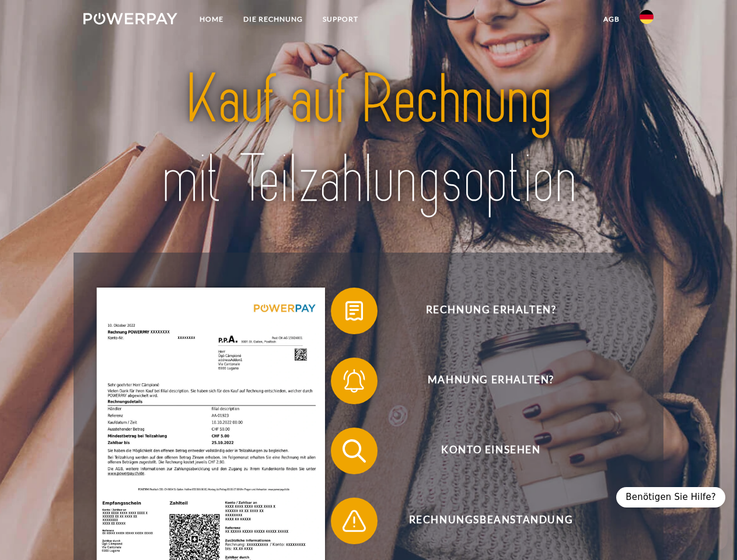 The image size is (737, 560). Describe the element at coordinates (483, 381) in the screenshot. I see `button: Mahnung erhalten?` at that location.